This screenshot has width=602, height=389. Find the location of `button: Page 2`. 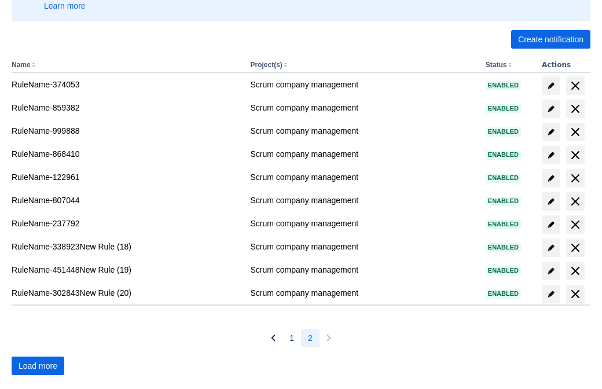

button: Page 2 is located at coordinates (310, 338).